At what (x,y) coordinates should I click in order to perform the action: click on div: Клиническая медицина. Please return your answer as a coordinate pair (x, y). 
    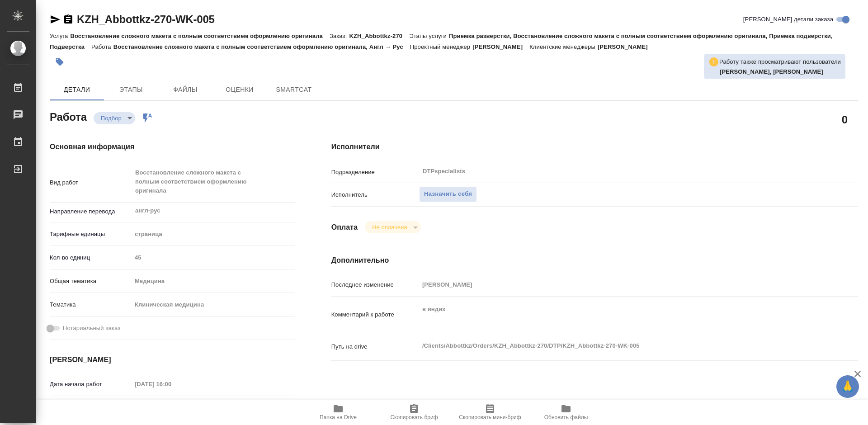
    Looking at the image, I should click on (213, 304).